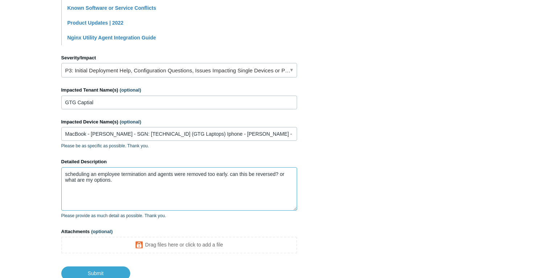 The width and height of the screenshot is (543, 278). Describe the element at coordinates (179, 70) in the screenshot. I see `a: P3: Initial Deployment Help, Configuration Questions, Issues Impacting Single Devices or Past Out...` at that location.